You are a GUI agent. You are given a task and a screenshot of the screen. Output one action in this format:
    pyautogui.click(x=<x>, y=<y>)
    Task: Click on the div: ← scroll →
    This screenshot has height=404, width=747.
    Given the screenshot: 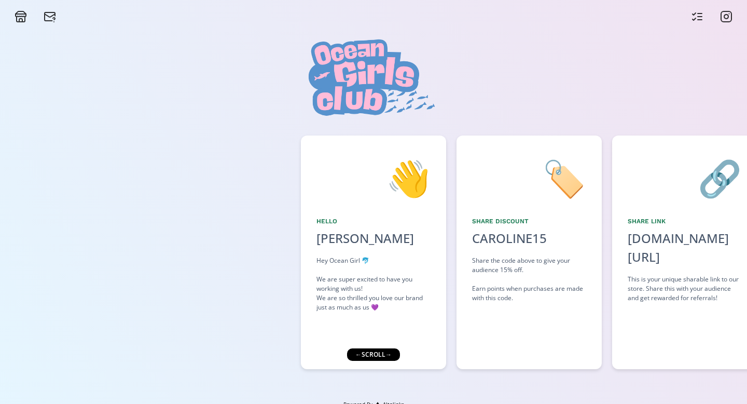 What is the action you would take?
    pyautogui.click(x=373, y=354)
    